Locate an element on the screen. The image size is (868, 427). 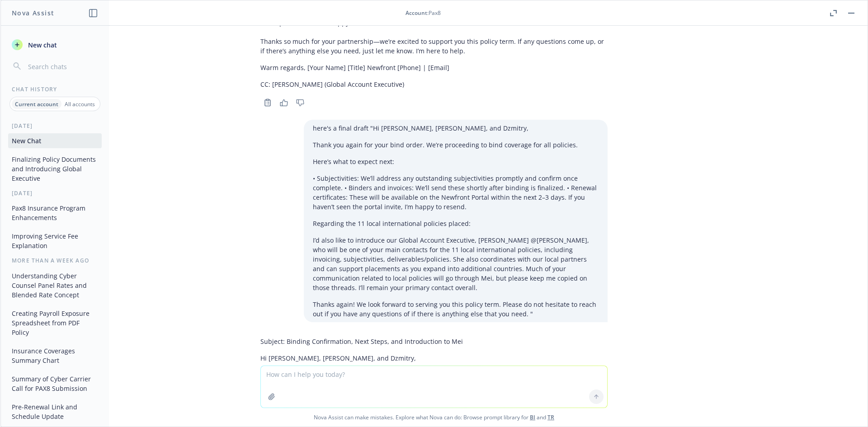
span: Nova Assist can make mistakes. Explore what Nova can do: Browse prompt library for and is located at coordinates (434, 417).